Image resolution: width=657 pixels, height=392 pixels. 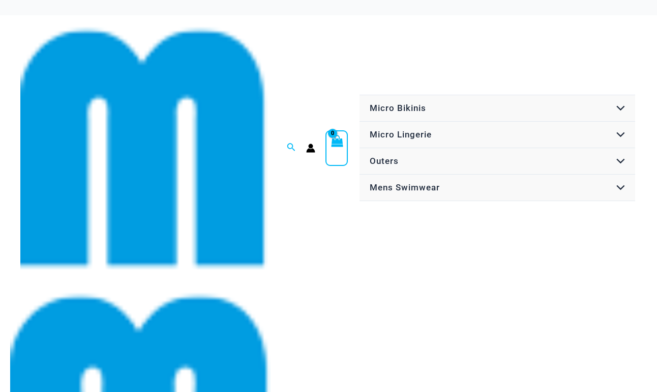 What do you see at coordinates (398, 108) in the screenshot?
I see `span: Micro Bikinis` at bounding box center [398, 108].